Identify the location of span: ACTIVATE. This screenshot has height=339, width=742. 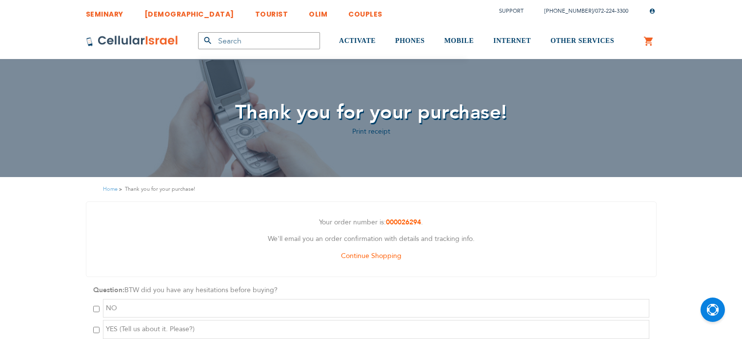
(357, 41).